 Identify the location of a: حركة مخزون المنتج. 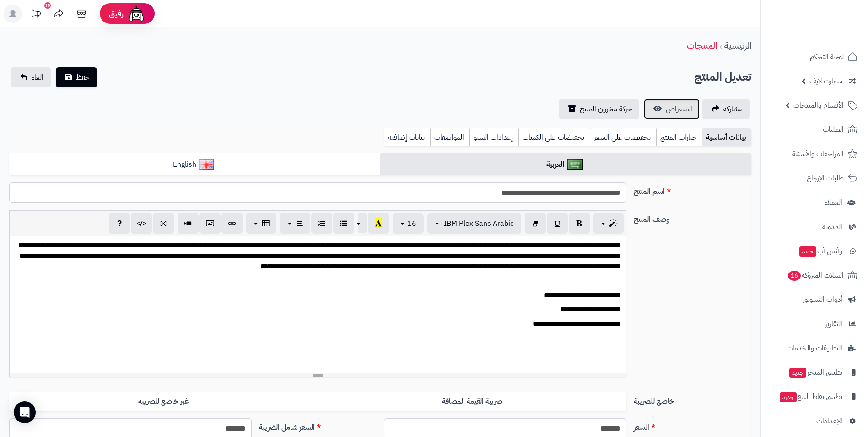
(599, 109).